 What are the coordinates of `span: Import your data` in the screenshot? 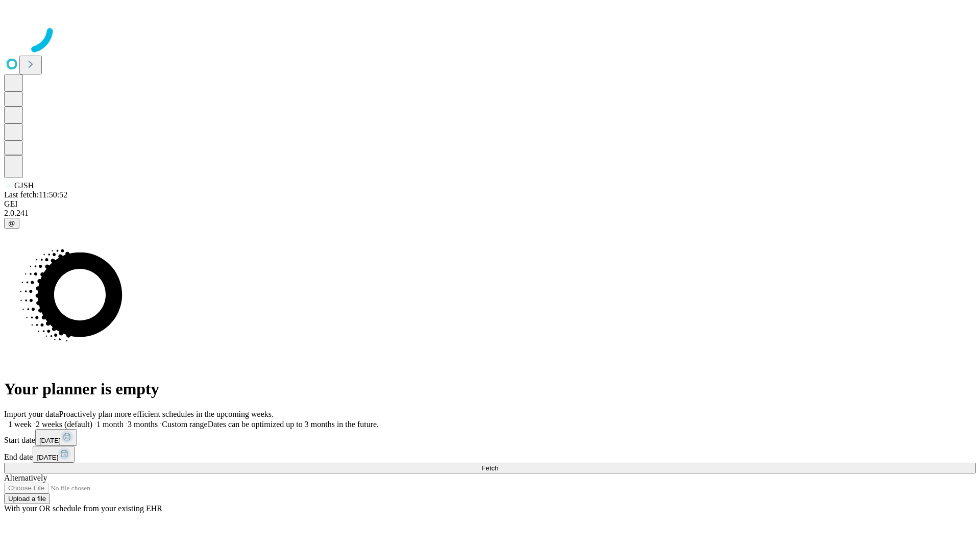 It's located at (32, 414).